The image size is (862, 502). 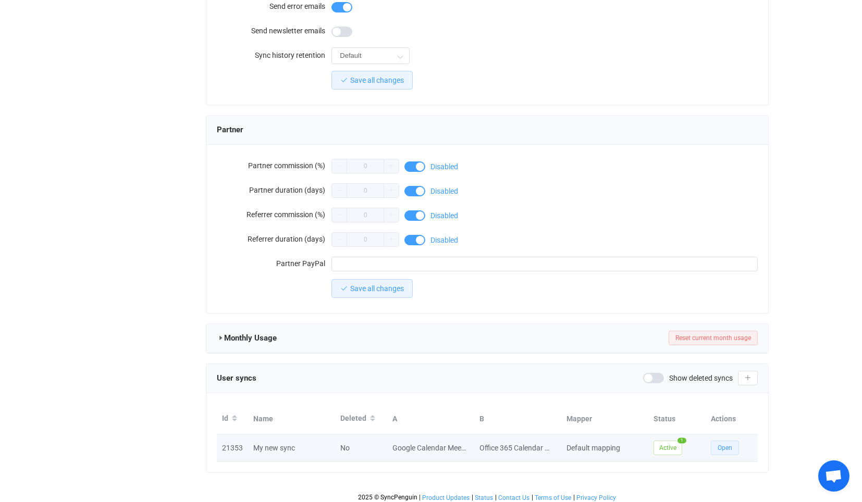 I want to click on div: Name, so click(x=291, y=419).